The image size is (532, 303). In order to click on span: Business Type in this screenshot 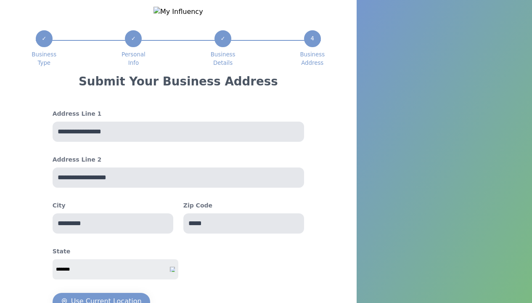, I will do `click(44, 59)`.